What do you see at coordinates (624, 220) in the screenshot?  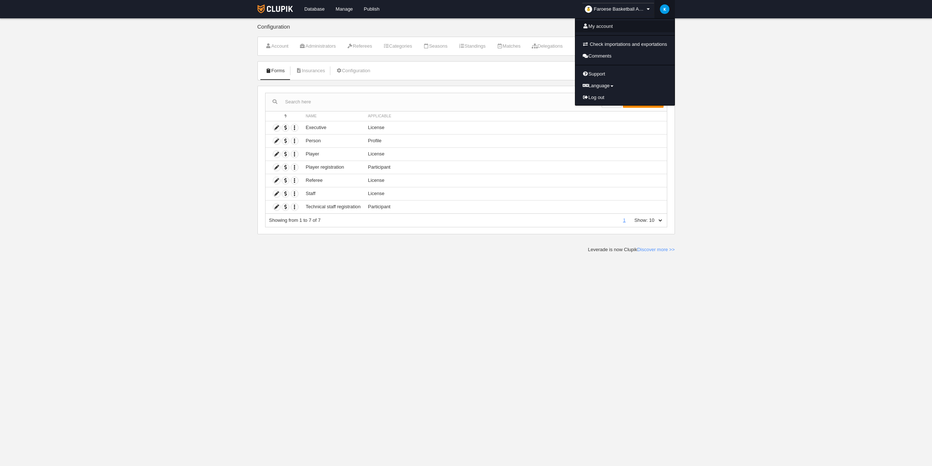 I see `a: 1` at bounding box center [624, 220].